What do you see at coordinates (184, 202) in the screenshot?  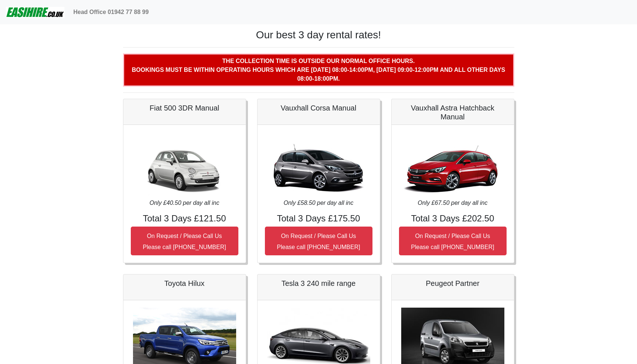 I see `i: Only £40.50 per day all inc` at bounding box center [184, 202].